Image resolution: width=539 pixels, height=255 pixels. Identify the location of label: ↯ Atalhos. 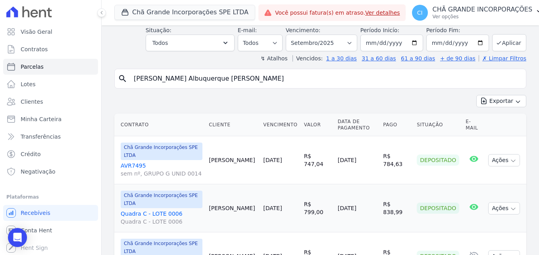
(274, 58).